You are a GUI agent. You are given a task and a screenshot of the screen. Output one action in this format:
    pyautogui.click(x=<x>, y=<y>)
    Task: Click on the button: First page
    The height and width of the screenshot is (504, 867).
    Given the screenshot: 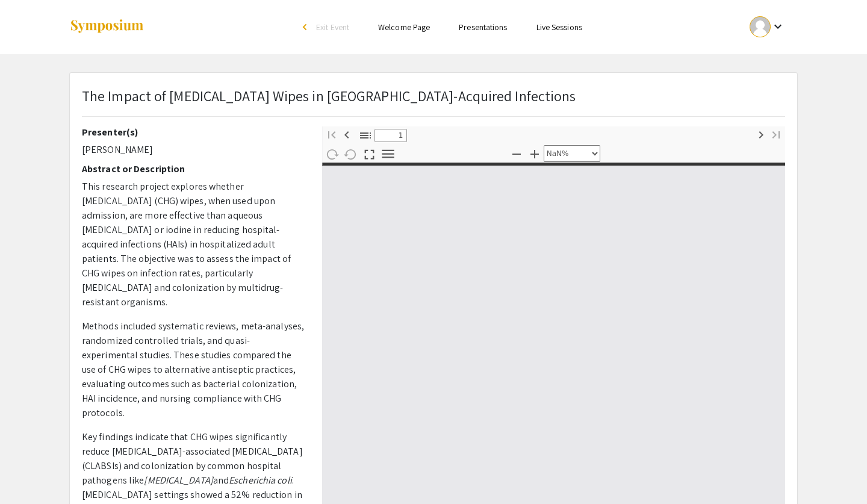 What is the action you would take?
    pyautogui.click(x=331, y=134)
    